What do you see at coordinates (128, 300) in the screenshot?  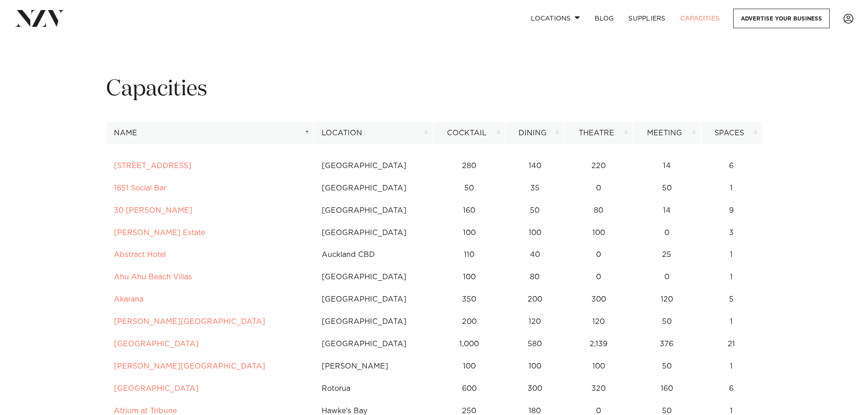 I see `a: Akarana` at bounding box center [128, 300].